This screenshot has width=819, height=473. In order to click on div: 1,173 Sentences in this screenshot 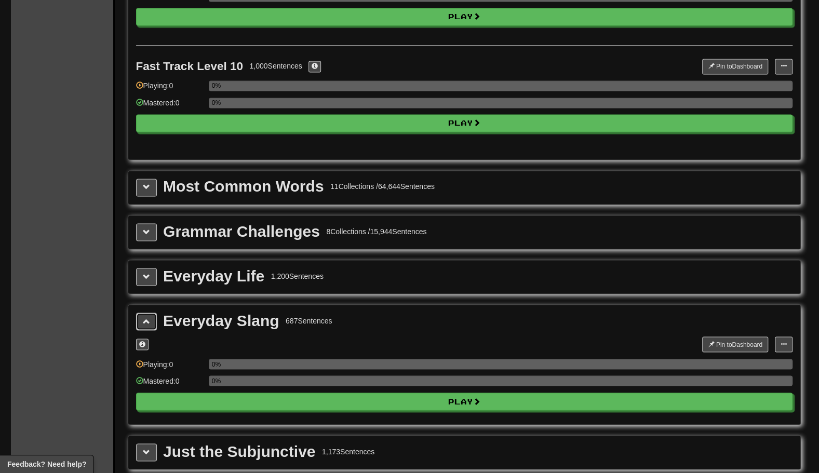, I will do `click(348, 451)`.